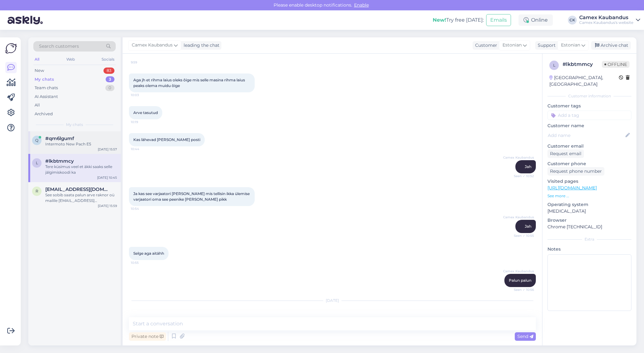 The image size is (644, 353). I want to click on div: leading the chat, so click(200, 46).